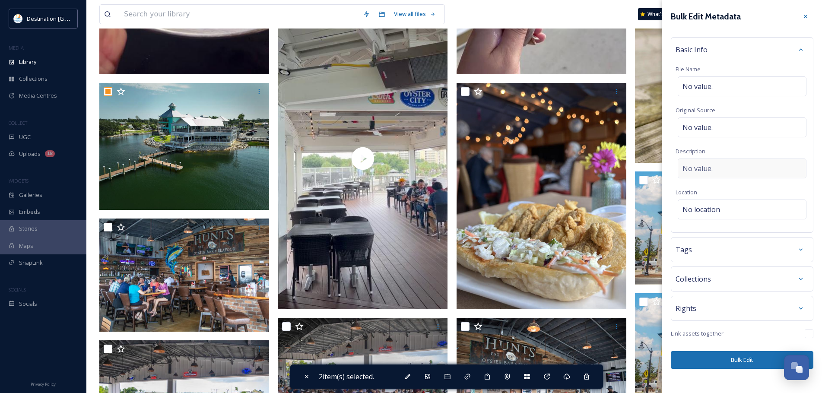  I want to click on span: Embeds, so click(29, 212).